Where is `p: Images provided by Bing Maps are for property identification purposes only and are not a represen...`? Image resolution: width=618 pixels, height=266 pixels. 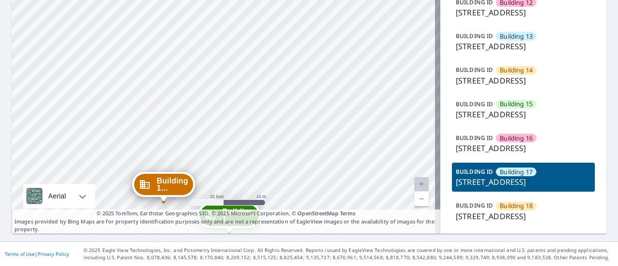 p: Images provided by Bing Maps are for property identification purposes only and are not a represen... is located at coordinates (226, 222).